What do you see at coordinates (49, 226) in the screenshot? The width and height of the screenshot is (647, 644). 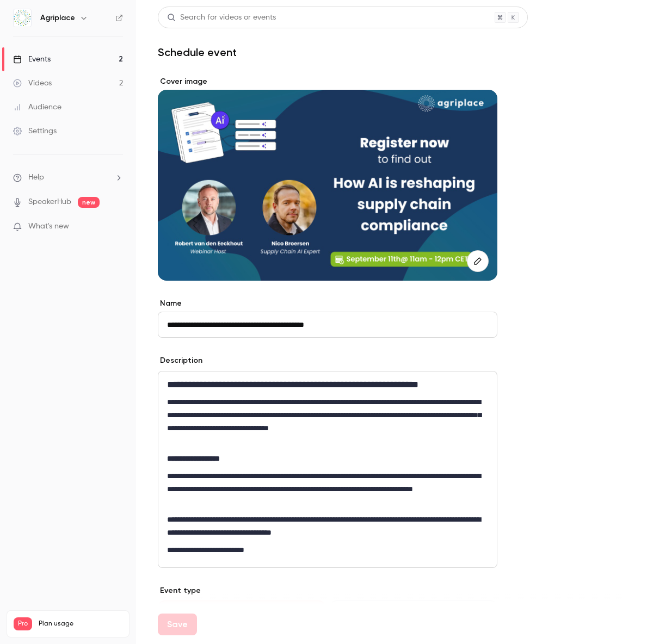 I see `span: What's new` at bounding box center [49, 226].